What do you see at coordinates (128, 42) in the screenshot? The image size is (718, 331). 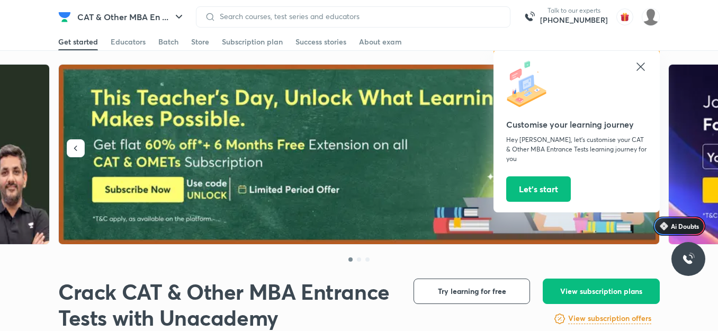 I see `div: Educators` at bounding box center [128, 42].